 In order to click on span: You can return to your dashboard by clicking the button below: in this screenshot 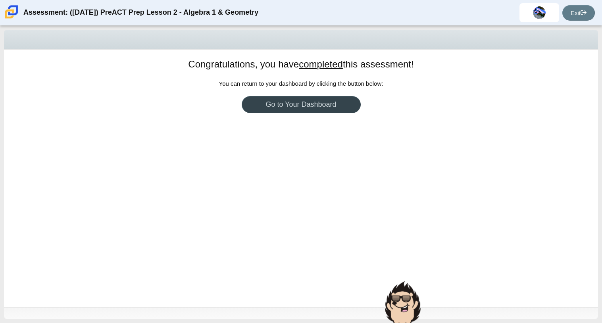, I will do `click(301, 83)`.